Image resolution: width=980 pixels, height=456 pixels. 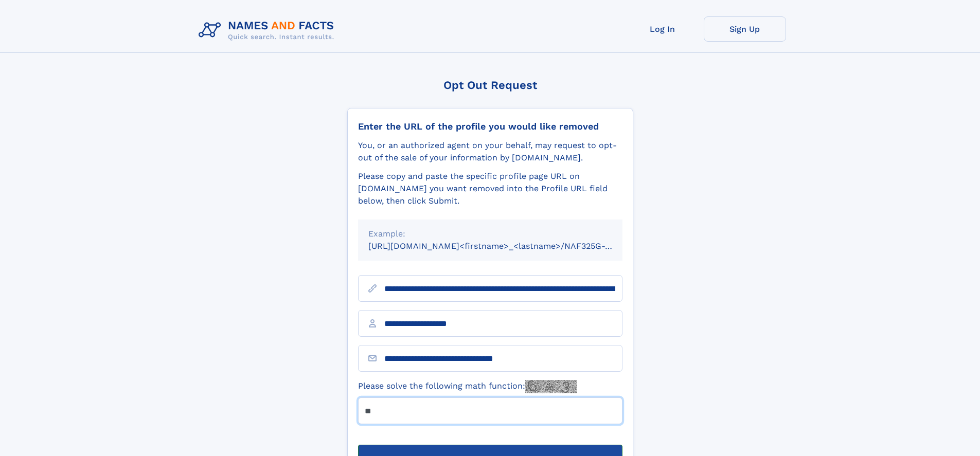 I want to click on div: Enter the URL of the profile you would like removed, so click(x=490, y=127).